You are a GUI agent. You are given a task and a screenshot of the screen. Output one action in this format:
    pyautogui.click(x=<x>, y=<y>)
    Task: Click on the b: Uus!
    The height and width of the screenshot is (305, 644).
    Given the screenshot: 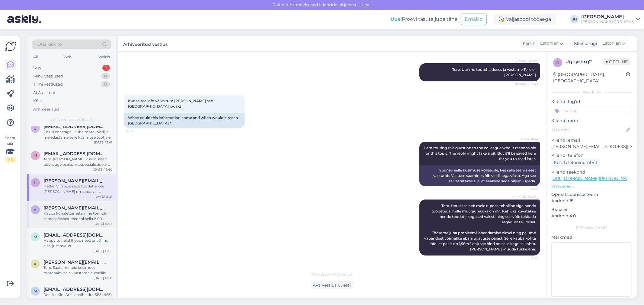 What is the action you would take?
    pyautogui.click(x=396, y=19)
    